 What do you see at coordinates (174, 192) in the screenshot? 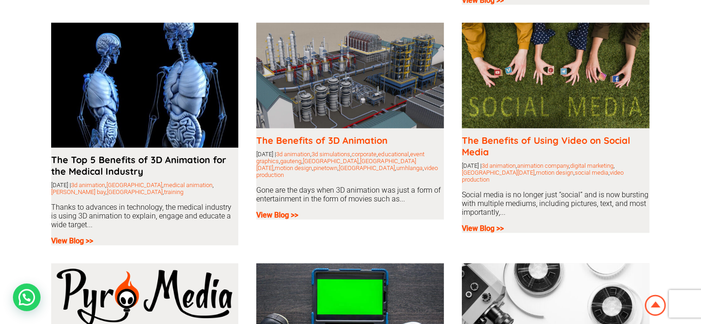
I see `a: training` at bounding box center [174, 192].